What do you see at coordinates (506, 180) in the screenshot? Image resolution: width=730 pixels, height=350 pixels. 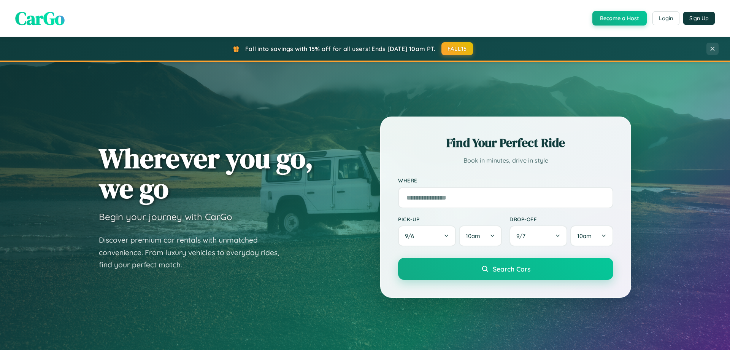 I see `label: Where` at bounding box center [506, 180].